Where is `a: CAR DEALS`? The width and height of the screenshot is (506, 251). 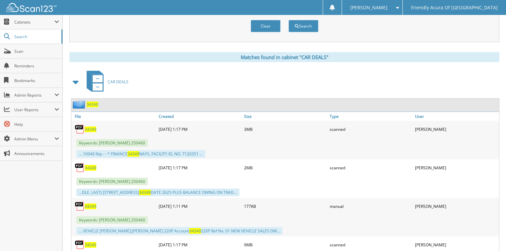
a: CAR DEALS is located at coordinates (106, 82).